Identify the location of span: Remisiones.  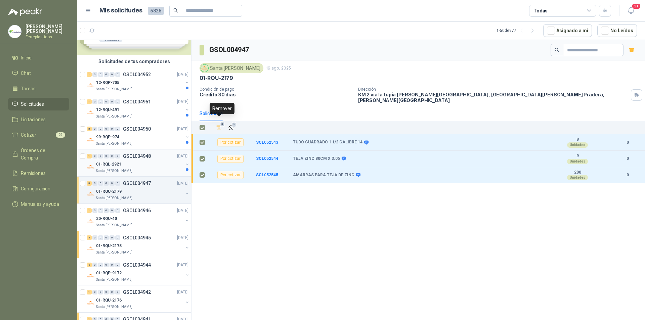
(33, 173).